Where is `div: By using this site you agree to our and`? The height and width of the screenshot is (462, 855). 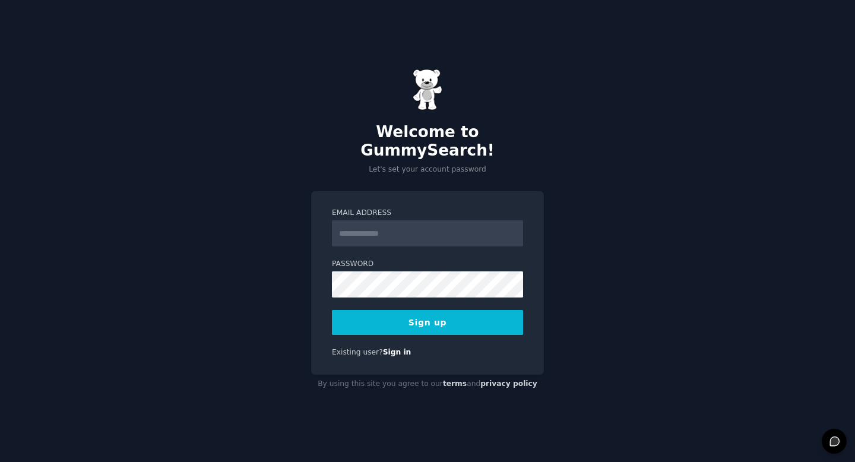 div: By using this site you agree to our and is located at coordinates (427, 384).